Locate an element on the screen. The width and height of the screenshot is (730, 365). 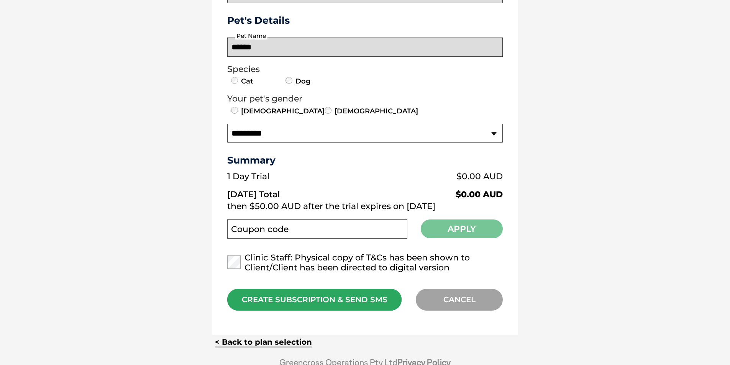
input: Clinic Staff: Physical copy of T&Cs has been shown to Client/Client has been directed to digital ... is located at coordinates (234, 262).